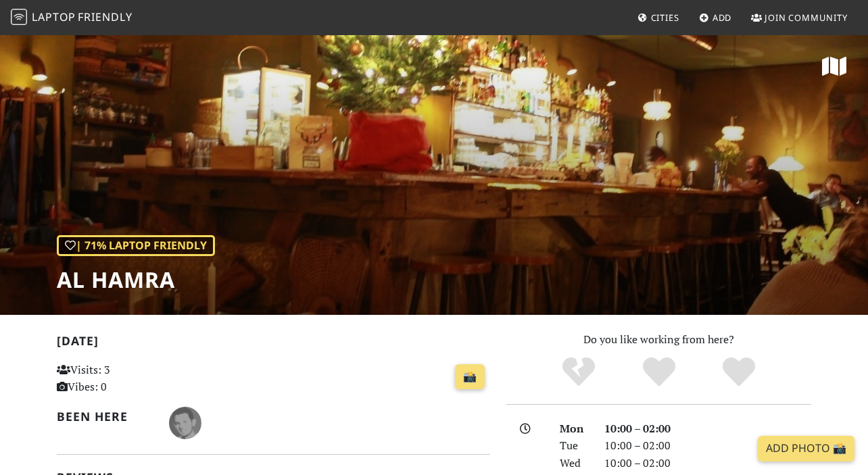  Describe the element at coordinates (574, 446) in the screenshot. I see `div: Tue` at that location.